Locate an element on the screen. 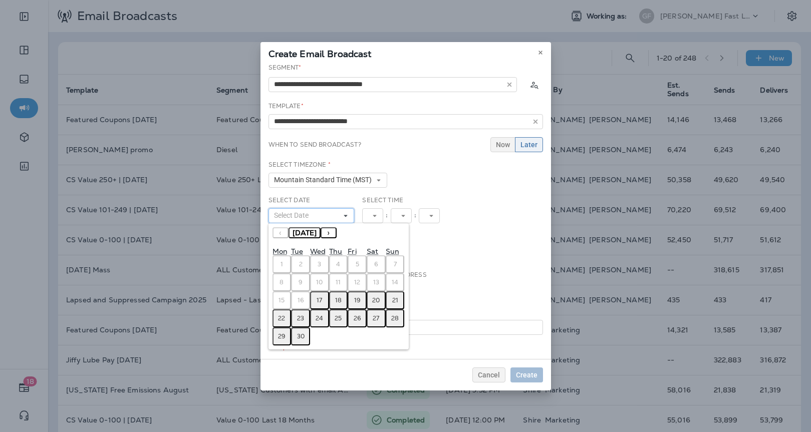  button: September 11, 2025 is located at coordinates (339, 283).